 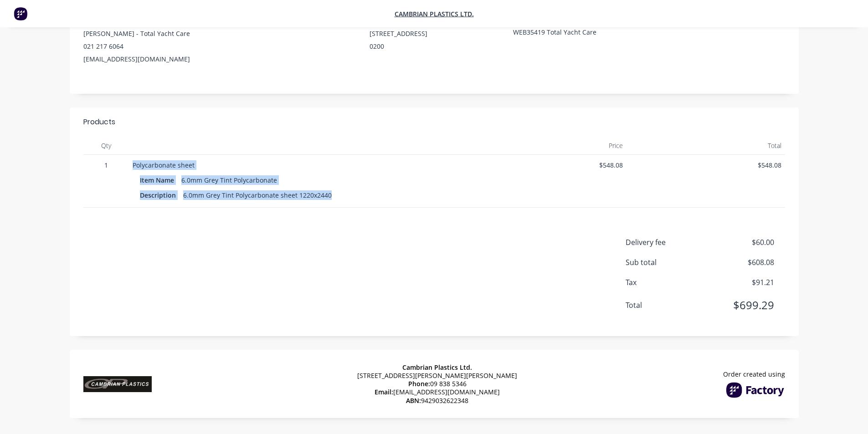 What do you see at coordinates (666, 283) in the screenshot?
I see `span: Tax` at bounding box center [666, 283].